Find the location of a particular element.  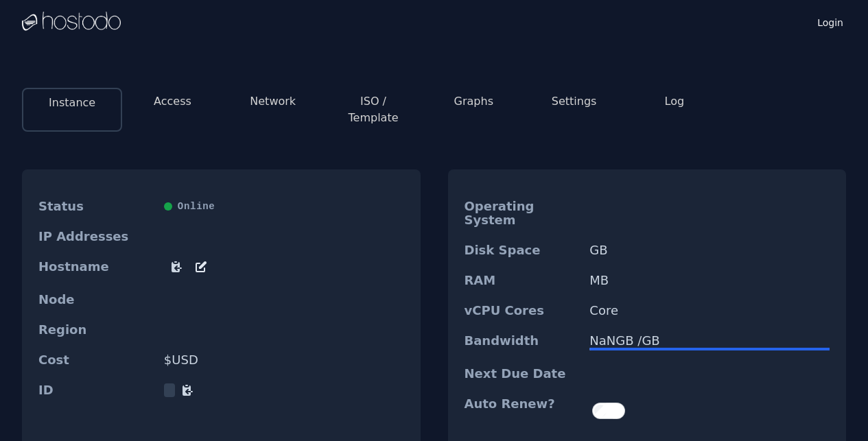

dt: IP Addresses is located at coordinates (95, 236).